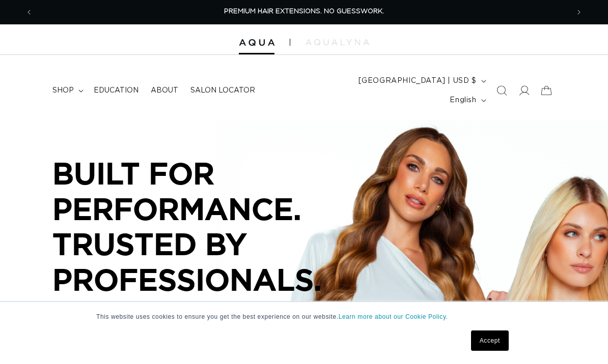  Describe the element at coordinates (66, 90) in the screenshot. I see `summary: shop` at that location.